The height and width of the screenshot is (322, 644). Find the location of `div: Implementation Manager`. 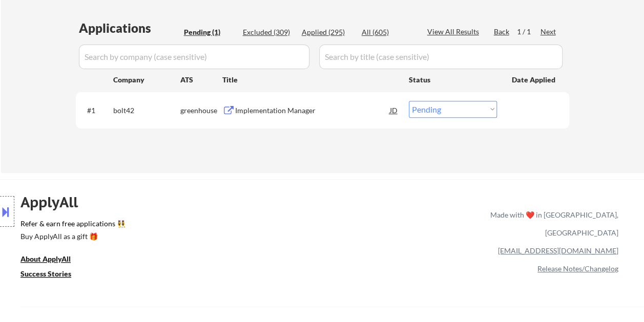

div: Implementation Manager is located at coordinates (312, 110).